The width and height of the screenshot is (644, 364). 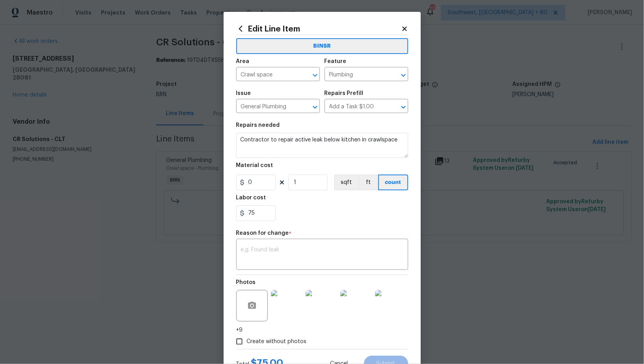 I want to click on h5: Issue, so click(x=244, y=93).